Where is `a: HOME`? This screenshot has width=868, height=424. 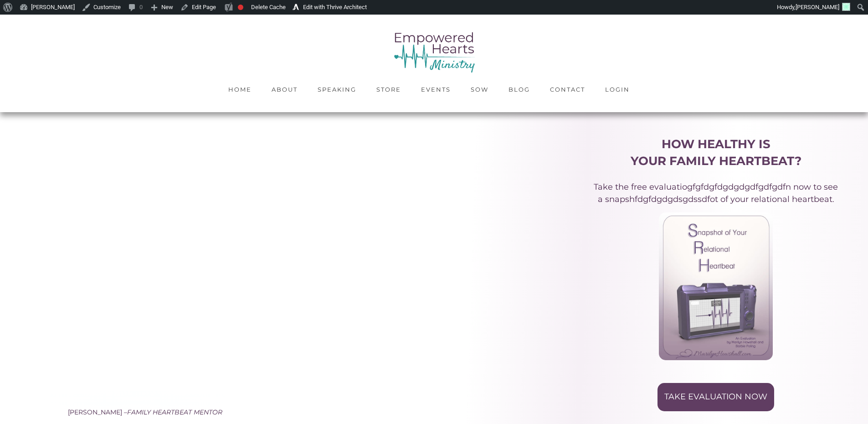
a: HOME is located at coordinates (240, 90).